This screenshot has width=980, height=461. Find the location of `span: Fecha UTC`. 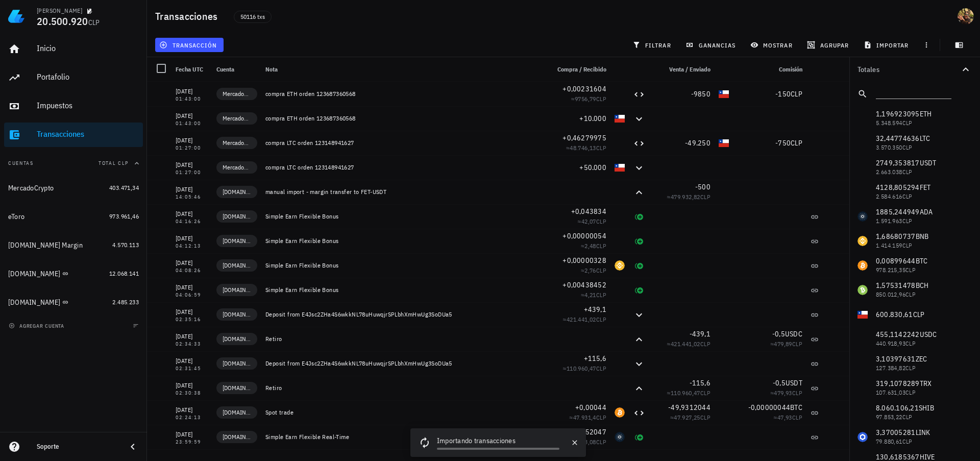

span: Fecha UTC is located at coordinates (190, 69).